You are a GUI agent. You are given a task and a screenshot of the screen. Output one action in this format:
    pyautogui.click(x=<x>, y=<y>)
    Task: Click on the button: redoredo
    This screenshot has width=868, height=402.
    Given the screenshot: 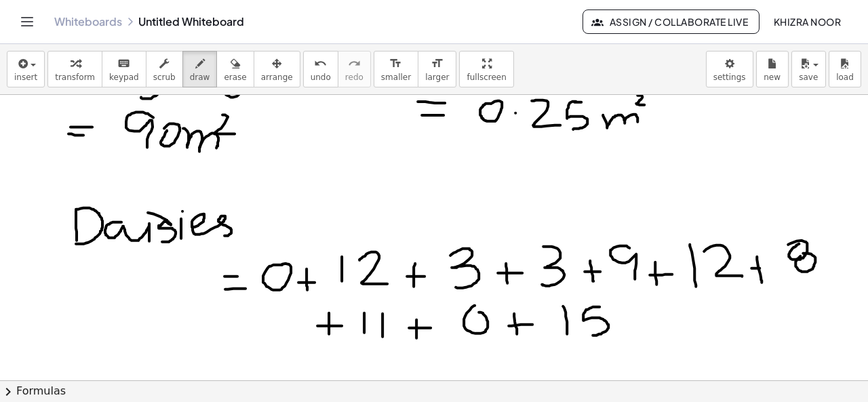 What is the action you would take?
    pyautogui.click(x=354, y=69)
    